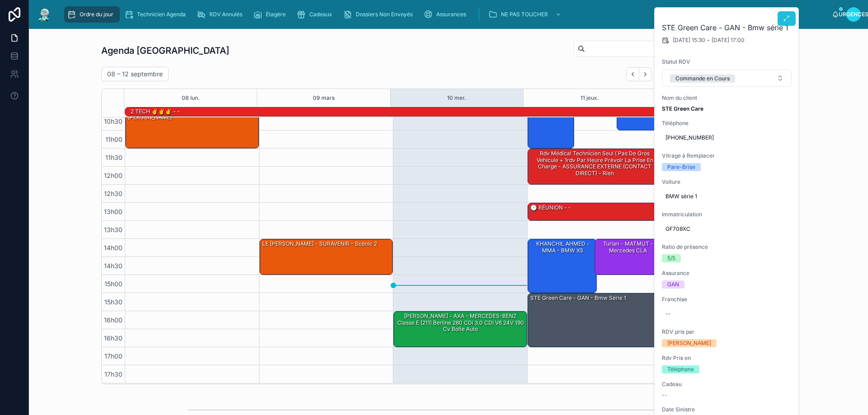  I want to click on font: RDV Annulés, so click(226, 14).